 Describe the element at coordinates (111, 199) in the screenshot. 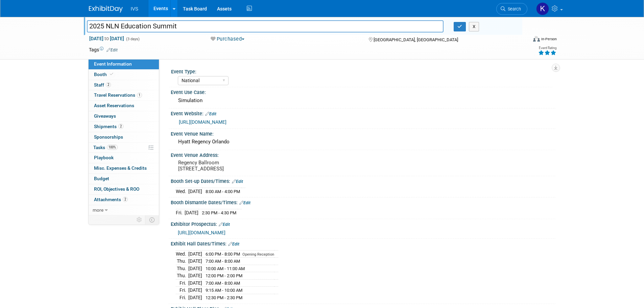

I see `span: Attachments` at that location.